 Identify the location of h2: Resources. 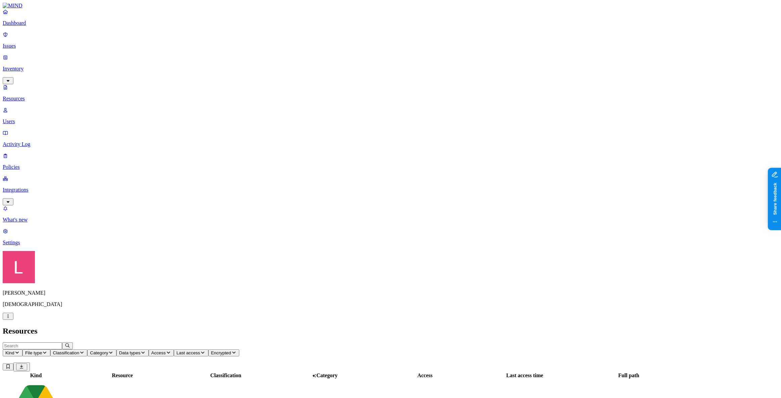
(390, 331).